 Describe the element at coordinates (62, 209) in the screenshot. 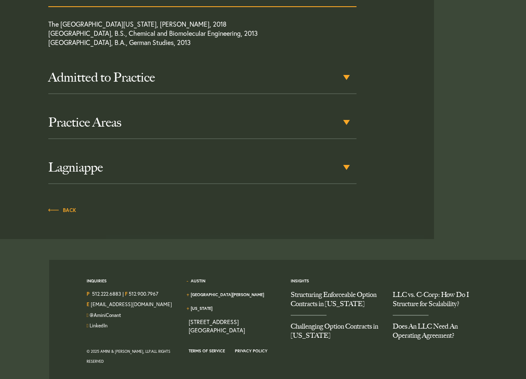

I see `a: Back` at that location.